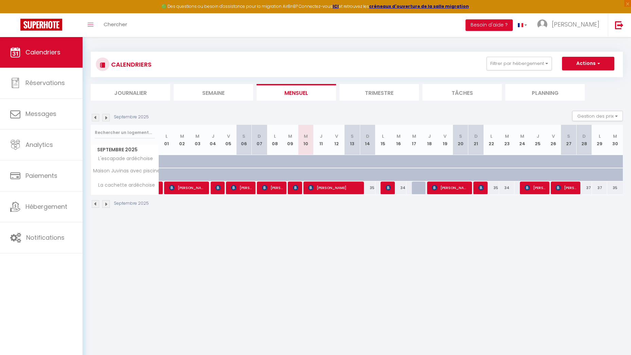  I want to click on th: 17, so click(414, 140).